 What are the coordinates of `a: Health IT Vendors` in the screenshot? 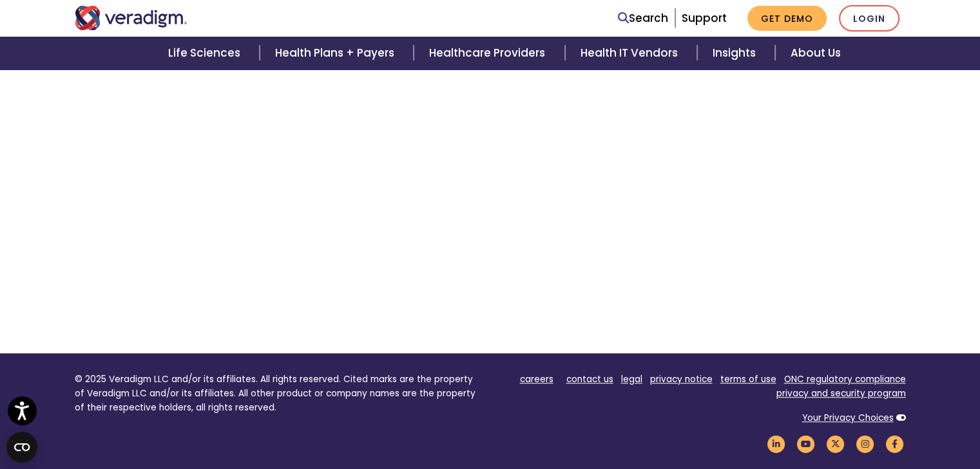 It's located at (630, 53).